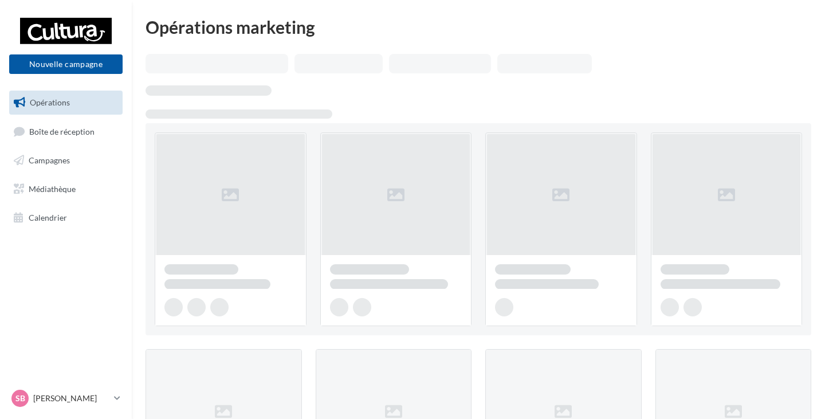 The width and height of the screenshot is (825, 419). What do you see at coordinates (48, 216) in the screenshot?
I see `span: Calendrier` at bounding box center [48, 216].